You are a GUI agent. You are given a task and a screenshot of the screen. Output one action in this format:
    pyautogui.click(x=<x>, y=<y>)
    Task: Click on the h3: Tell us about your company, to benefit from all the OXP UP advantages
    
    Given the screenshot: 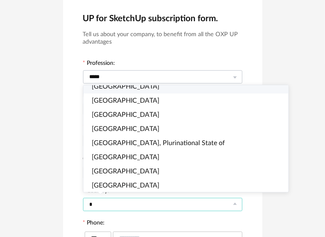 What is the action you would take?
    pyautogui.click(x=163, y=38)
    